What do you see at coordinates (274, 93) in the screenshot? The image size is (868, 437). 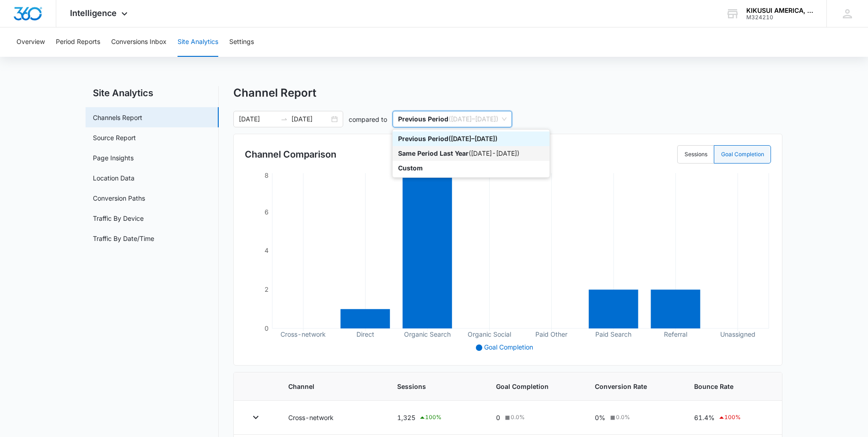 I see `h1: Channel Report` at bounding box center [274, 93].